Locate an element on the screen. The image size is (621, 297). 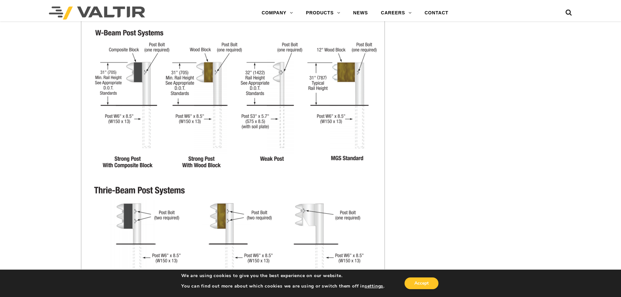
a: NEWS is located at coordinates (360, 13).